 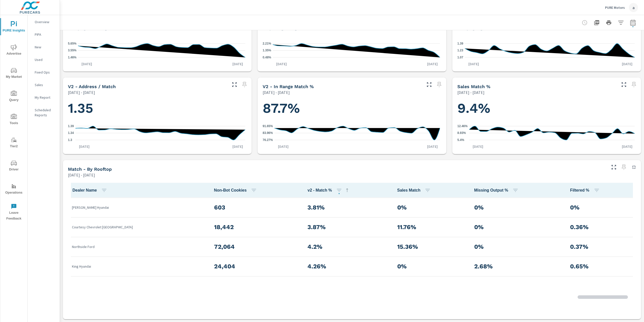 What do you see at coordinates (633, 23) in the screenshot?
I see `button: Select Date Range` at bounding box center [633, 23].